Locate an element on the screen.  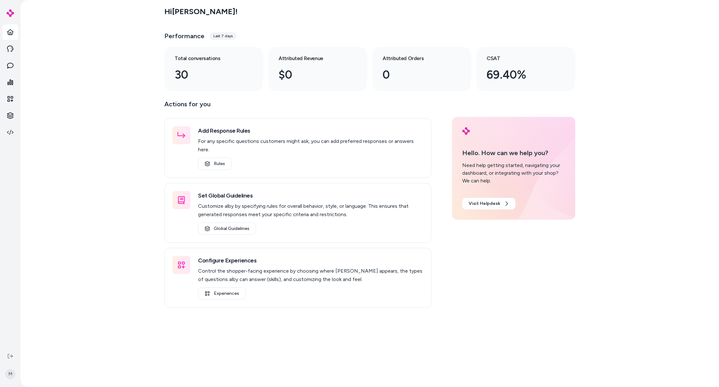
h3: Add Response Rules is located at coordinates (311, 131).